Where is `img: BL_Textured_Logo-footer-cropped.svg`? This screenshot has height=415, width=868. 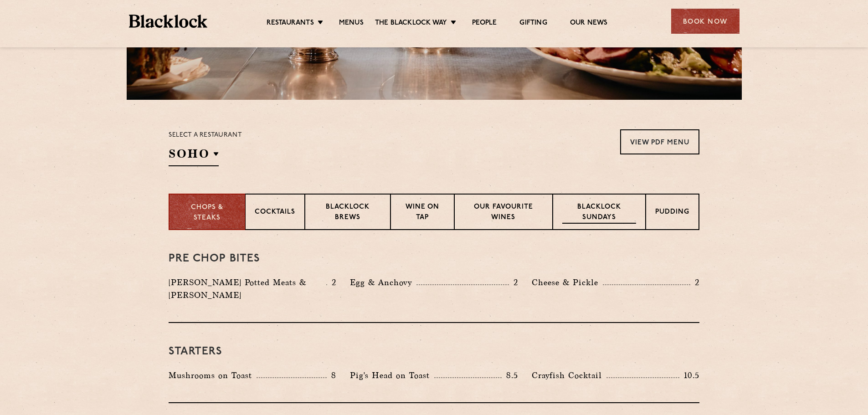 img: BL_Textured_Logo-footer-cropped.svg is located at coordinates (168, 21).